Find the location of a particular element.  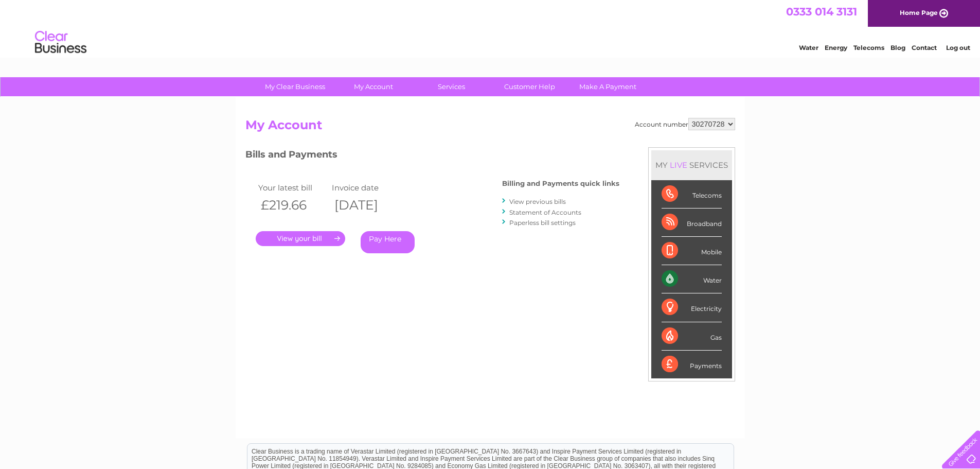

td: Your latest bill is located at coordinates (293, 187).